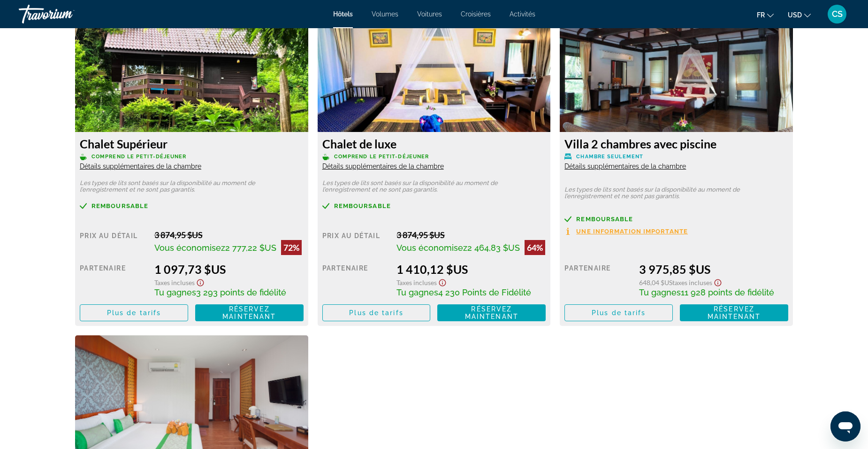 The height and width of the screenshot is (449, 868). What do you see at coordinates (432, 269) in the screenshot?
I see `font: 1 410,12 $US` at bounding box center [432, 269].